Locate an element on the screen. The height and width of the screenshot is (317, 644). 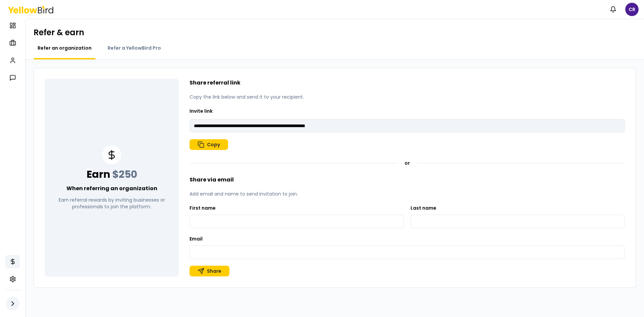
h1: Refer & earn is located at coordinates (335, 32).